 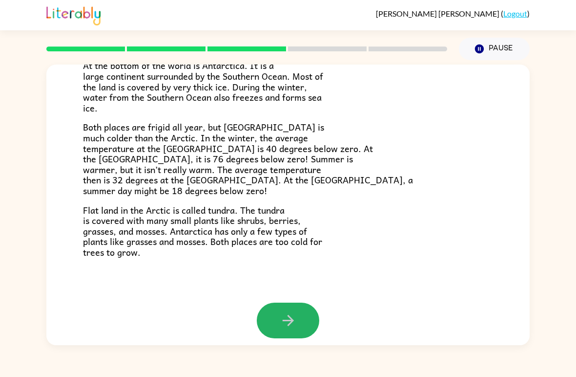 I want to click on button: Pause, so click(x=494, y=49).